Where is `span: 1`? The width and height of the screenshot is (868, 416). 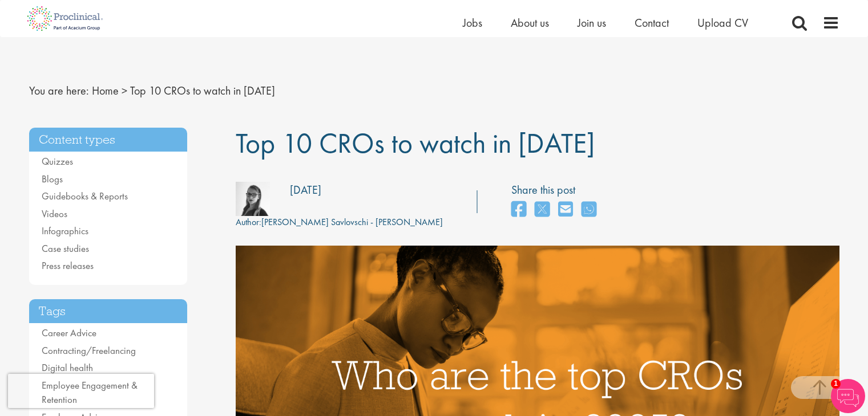 span: 1 is located at coordinates (835, 383).